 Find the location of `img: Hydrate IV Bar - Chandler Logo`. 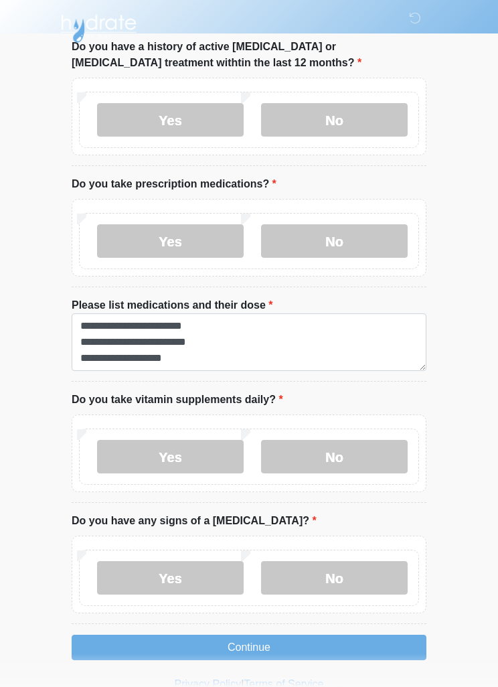

img: Hydrate IV Bar - Chandler Logo is located at coordinates (98, 27).